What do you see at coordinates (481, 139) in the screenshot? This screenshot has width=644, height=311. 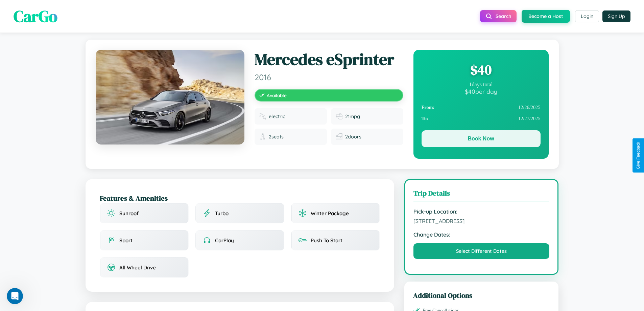 I see `button: Book Now` at bounding box center [481, 139].